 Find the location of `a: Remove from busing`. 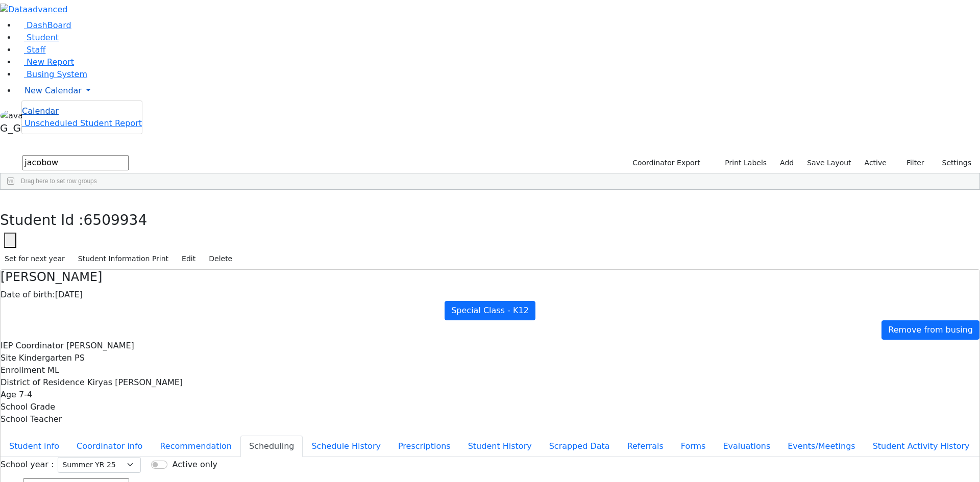

a: Remove from busing is located at coordinates (930, 330).